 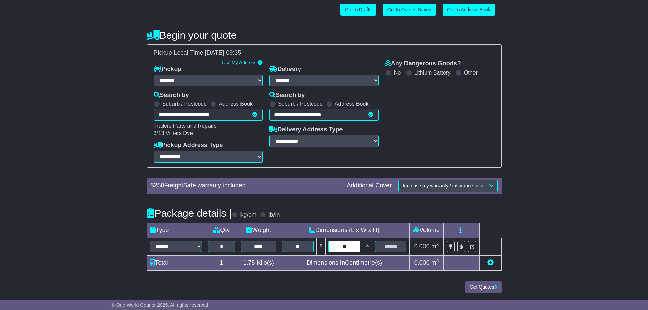 I want to click on div: Additional Cover, so click(x=369, y=186).